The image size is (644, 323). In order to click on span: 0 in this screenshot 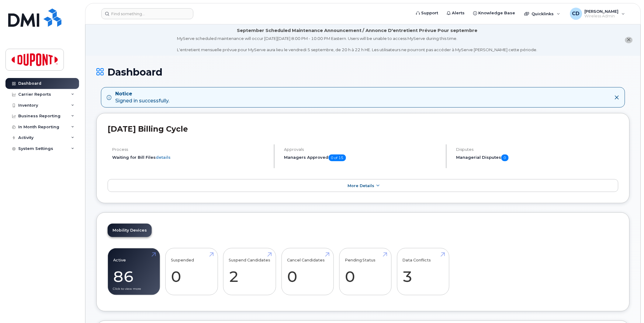, I will do `click(506, 158)`.